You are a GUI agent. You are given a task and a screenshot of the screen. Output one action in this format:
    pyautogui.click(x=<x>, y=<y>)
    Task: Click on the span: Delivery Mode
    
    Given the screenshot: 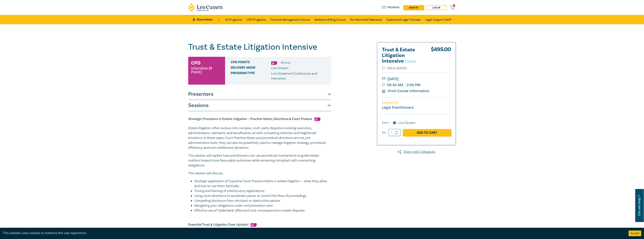 What is the action you would take?
    pyautogui.click(x=251, y=68)
    